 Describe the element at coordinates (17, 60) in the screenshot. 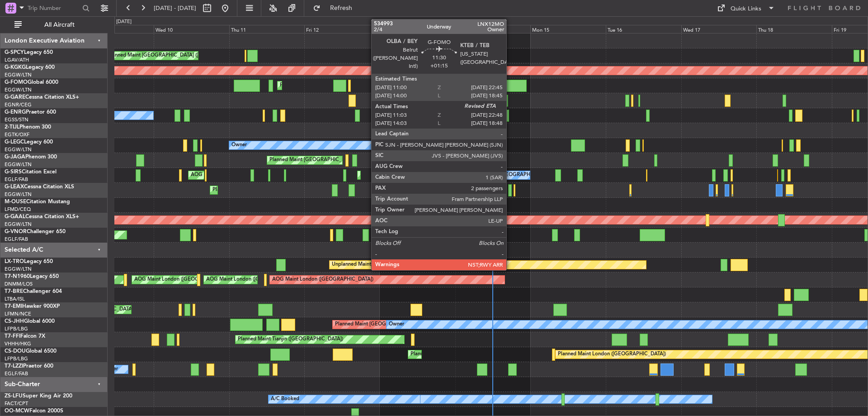

I see `a: LGAV/ATH` at that location.